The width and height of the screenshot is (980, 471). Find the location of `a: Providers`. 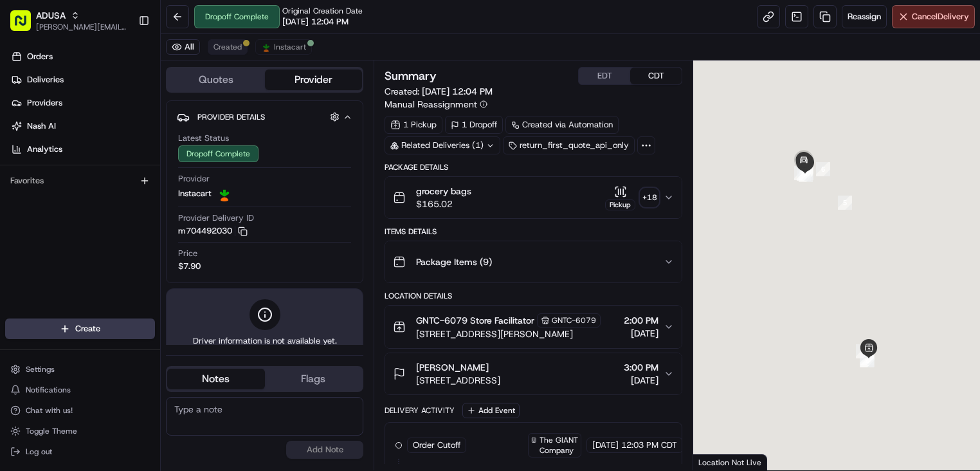

a: Providers is located at coordinates (82, 103).